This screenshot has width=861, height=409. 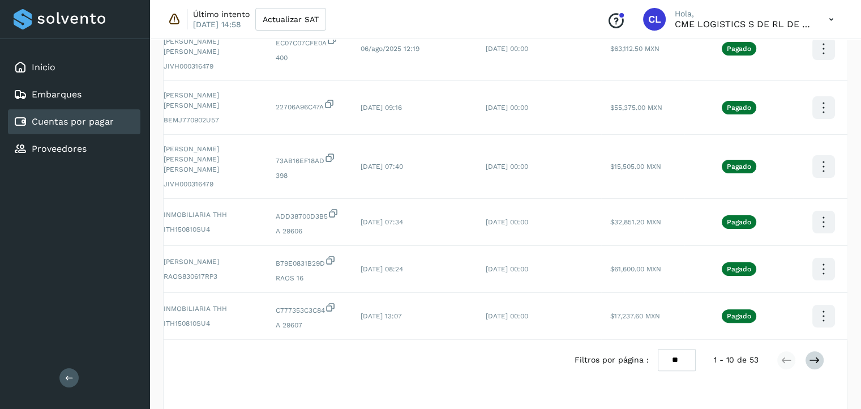 I want to click on p: CME LOGISTICS S DE RL DE CV, so click(x=743, y=24).